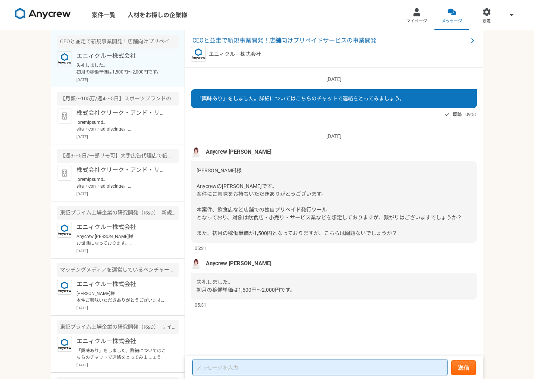 The height and width of the screenshot is (379, 534). What do you see at coordinates (300, 98) in the screenshot?
I see `span: 「興味あり」をしました。詳細についてはこちらのチャットで連絡をとってみましょう。` at bounding box center [300, 98].